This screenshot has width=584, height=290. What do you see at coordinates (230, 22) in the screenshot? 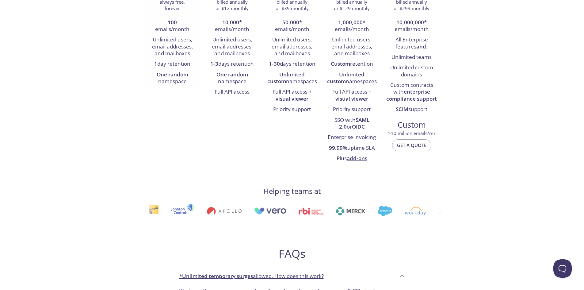
I see `strong: 10,000` at bounding box center [230, 22].